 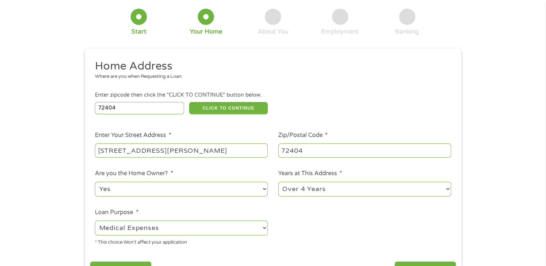 What do you see at coordinates (139, 108) in the screenshot?
I see `input: Enter Zipcode (e.g 01510)` at bounding box center [139, 108].